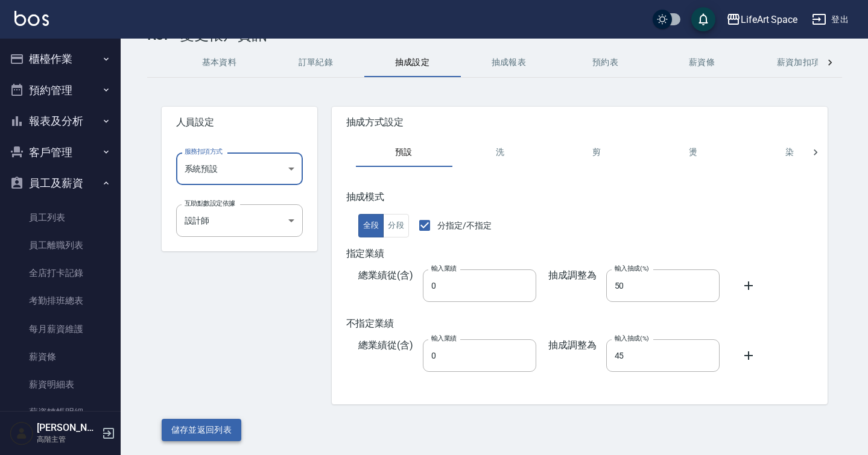 The width and height of the screenshot is (868, 455). I want to click on a: 薪資明細表, so click(60, 385).